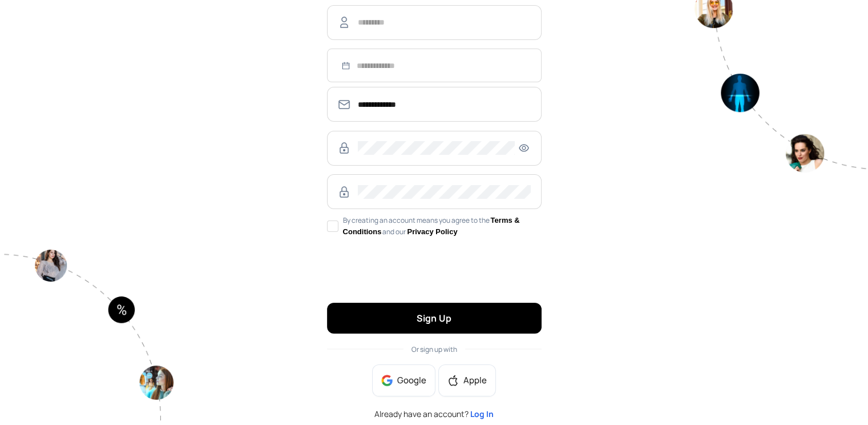  I want to click on span: Apple, so click(475, 380).